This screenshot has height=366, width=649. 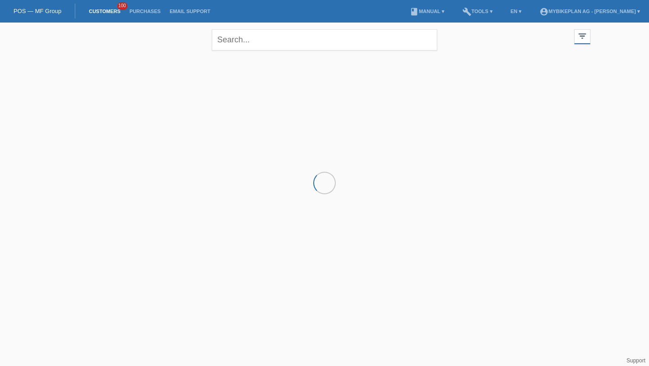 What do you see at coordinates (427, 11) in the screenshot?
I see `a: bookManual ▾` at bounding box center [427, 11].